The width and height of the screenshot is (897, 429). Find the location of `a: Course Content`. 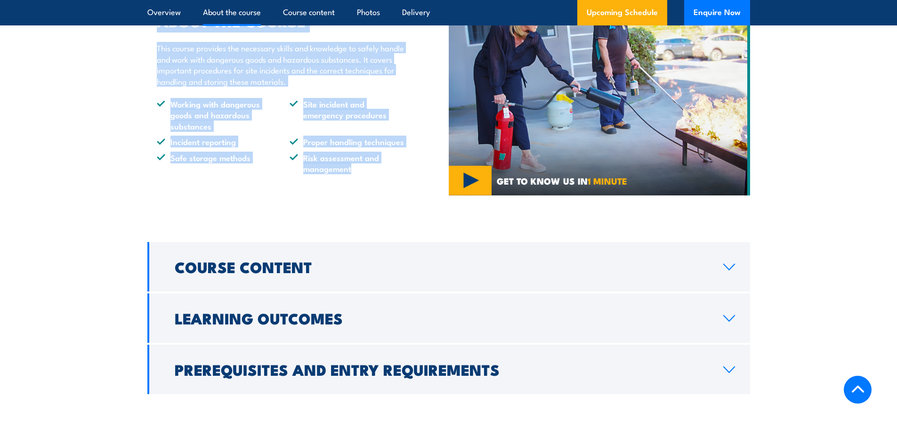

a: Course Content is located at coordinates (449, 267).